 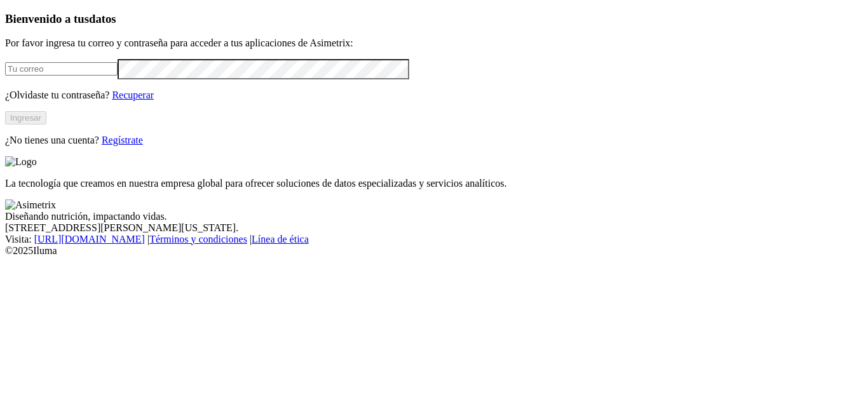 What do you see at coordinates (434, 239) in the screenshot?
I see `div: Visita : | |` at bounding box center [434, 239].